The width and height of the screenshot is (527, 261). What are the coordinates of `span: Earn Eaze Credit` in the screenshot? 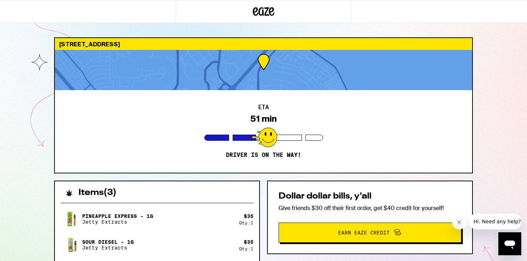 It's located at (364, 232).